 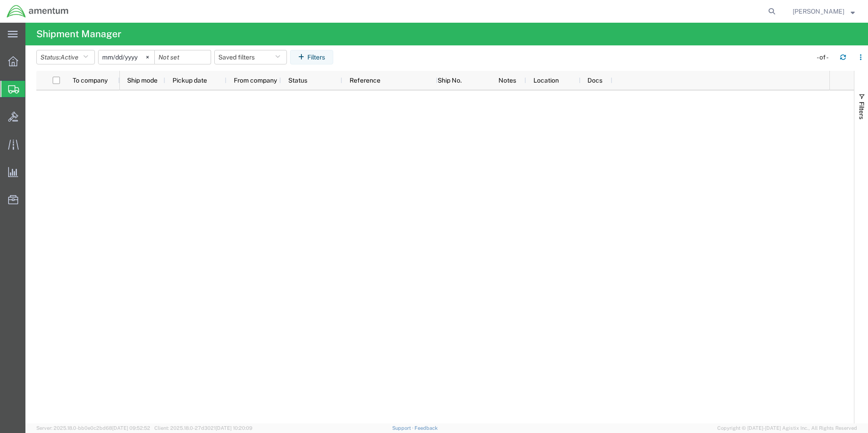 What do you see at coordinates (79, 34) in the screenshot?
I see `h4: Shipment Manager` at bounding box center [79, 34].